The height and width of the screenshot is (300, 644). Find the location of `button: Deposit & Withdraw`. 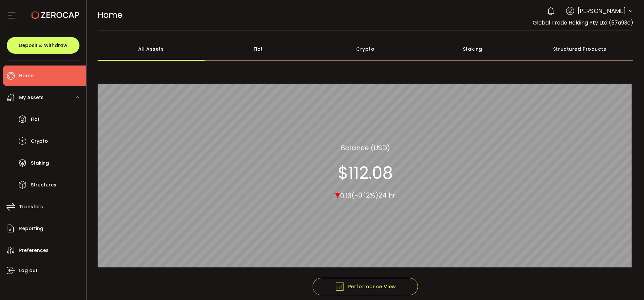

button: Deposit & Withdraw is located at coordinates (43, 45).